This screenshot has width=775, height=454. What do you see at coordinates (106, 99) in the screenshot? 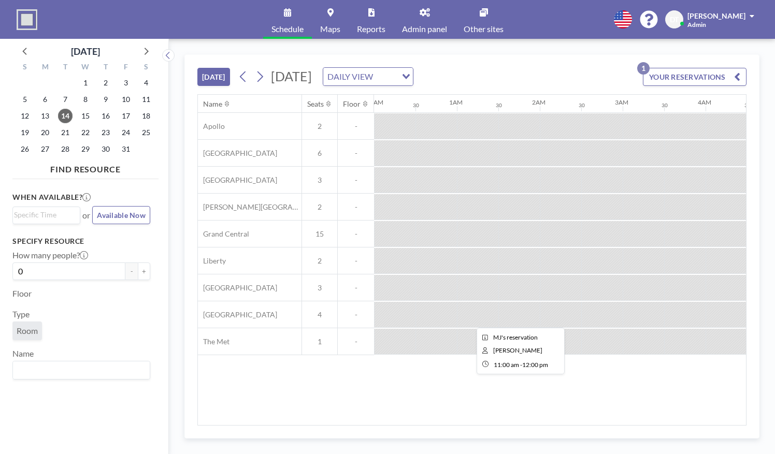
I see `span: Thursday, October 9, 2025` at bounding box center [106, 99].